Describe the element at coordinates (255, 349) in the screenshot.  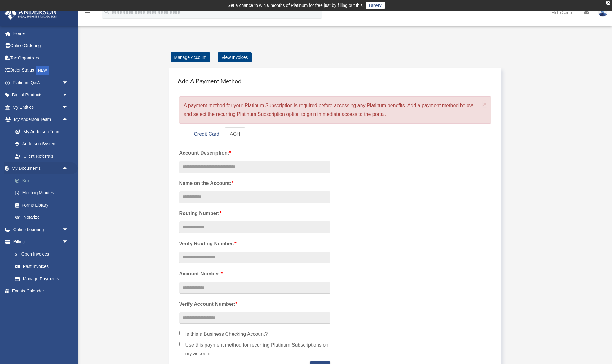
I see `label: Use this payment method for recurring Platinum Subscriptions on my account.` at that location.